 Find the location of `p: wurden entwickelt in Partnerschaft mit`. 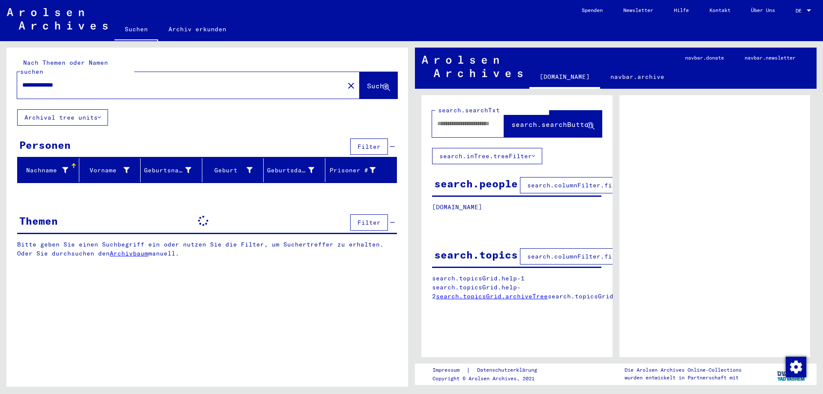

p: wurden entwickelt in Partnerschaft mit is located at coordinates (683, 378).